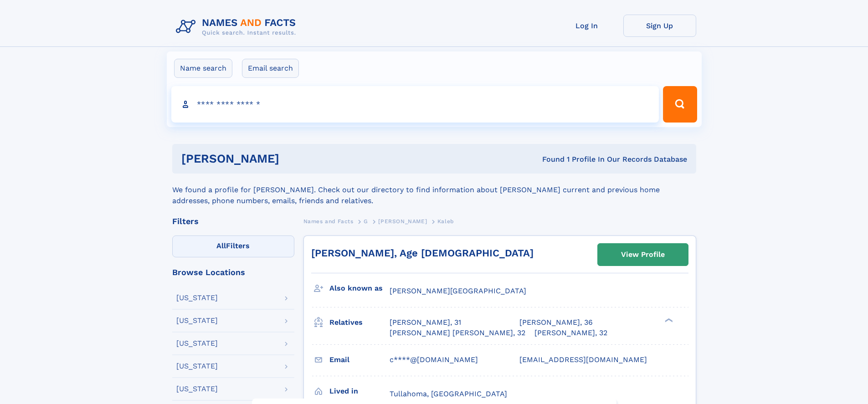 Image resolution: width=868 pixels, height=404 pixels. I want to click on label: Email search, so click(270, 69).